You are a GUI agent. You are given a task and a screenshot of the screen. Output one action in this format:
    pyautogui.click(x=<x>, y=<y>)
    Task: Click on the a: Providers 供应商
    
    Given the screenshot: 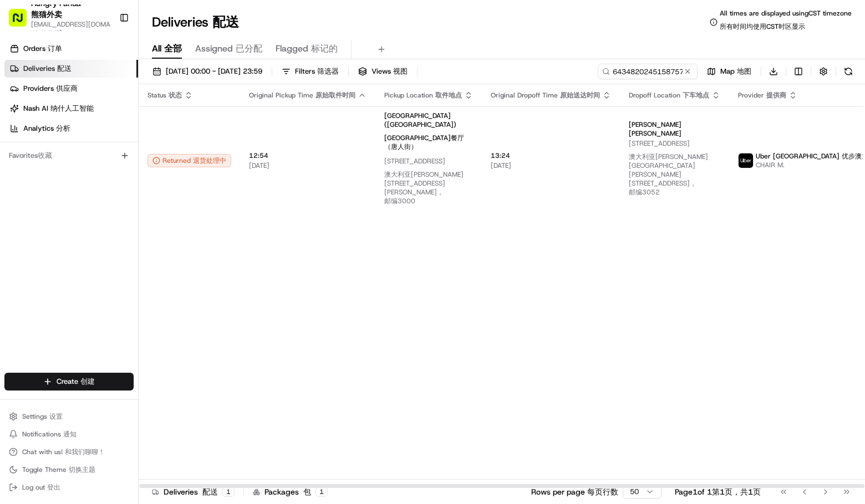 What is the action you would take?
    pyautogui.click(x=71, y=89)
    